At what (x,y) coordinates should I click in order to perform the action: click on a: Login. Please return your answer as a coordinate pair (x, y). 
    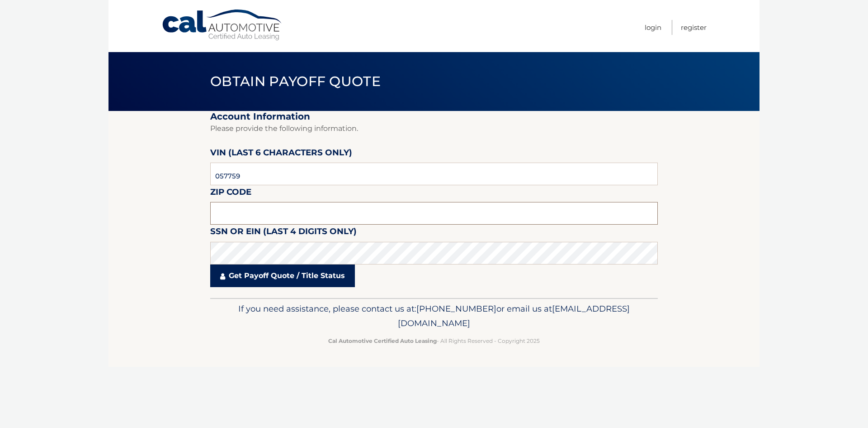
    Looking at the image, I should click on (653, 27).